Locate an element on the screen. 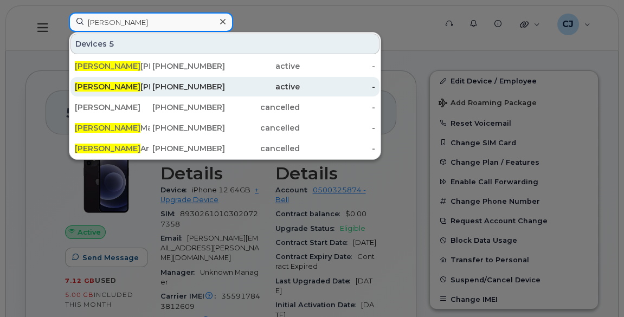  div: Devices is located at coordinates (225, 44).